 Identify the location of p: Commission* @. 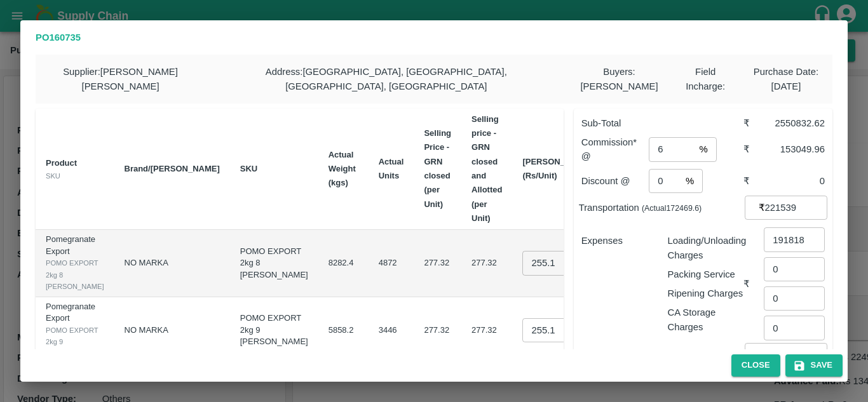
(615, 149).